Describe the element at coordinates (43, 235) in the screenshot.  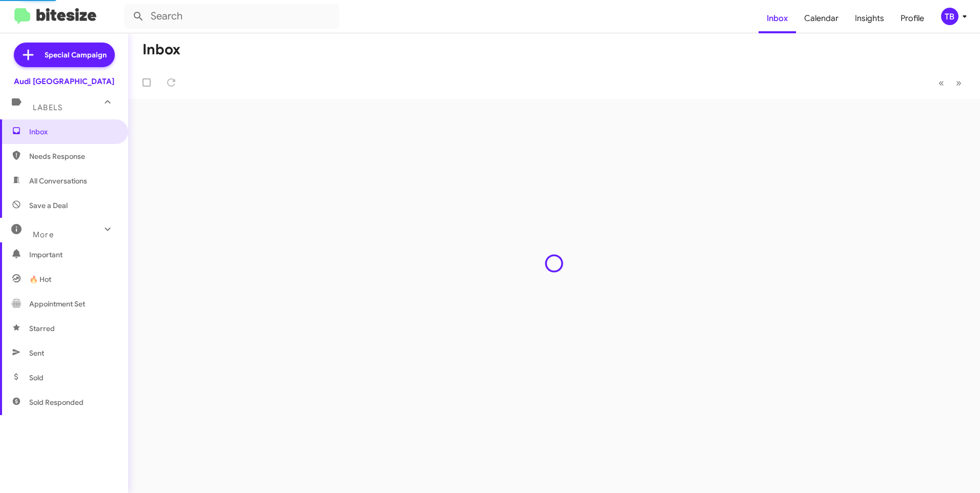
I see `span: More` at that location.